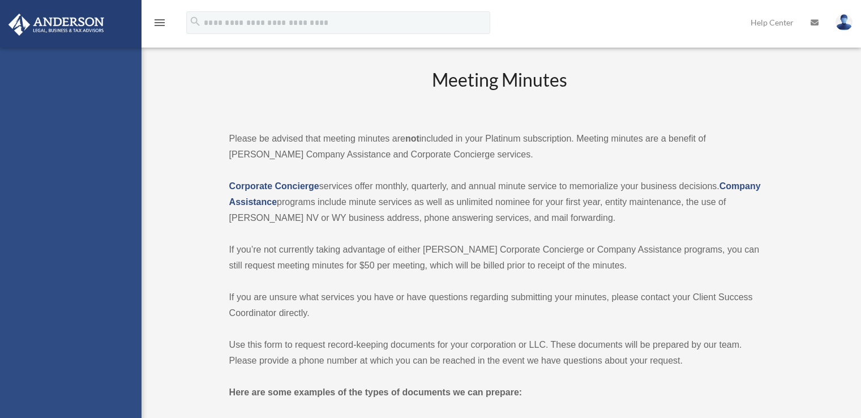 This screenshot has width=861, height=418. What do you see at coordinates (500, 91) in the screenshot?
I see `h2: Meeting Minutes` at bounding box center [500, 91].